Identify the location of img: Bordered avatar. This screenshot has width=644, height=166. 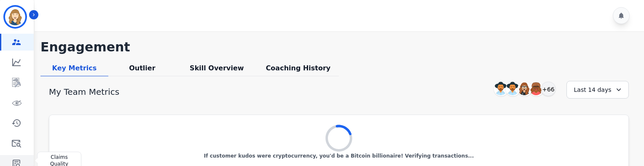
(15, 17).